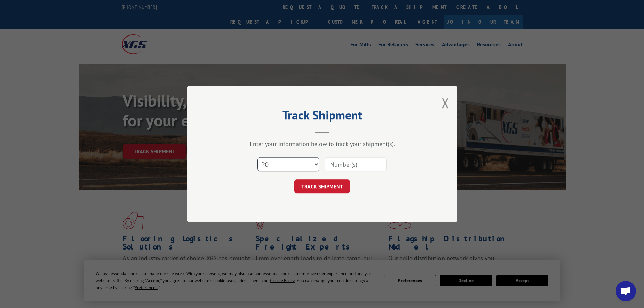 The height and width of the screenshot is (308, 644). Describe the element at coordinates (322, 186) in the screenshot. I see `button: TRACK SHIPMENT` at that location.